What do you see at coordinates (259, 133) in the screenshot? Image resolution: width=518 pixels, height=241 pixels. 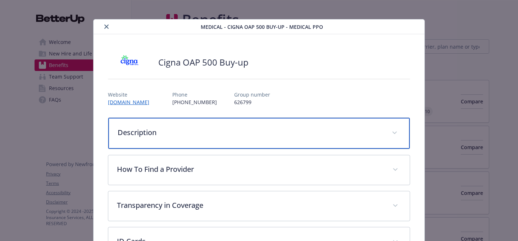 I see `div: Description` at bounding box center [259, 133].